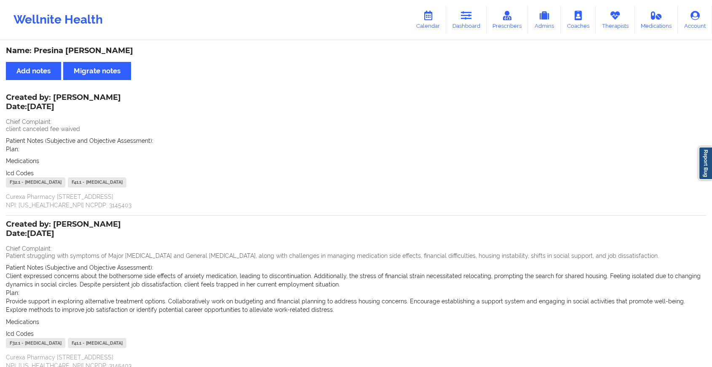  What do you see at coordinates (695, 20) in the screenshot?
I see `a: Account` at bounding box center [695, 20].